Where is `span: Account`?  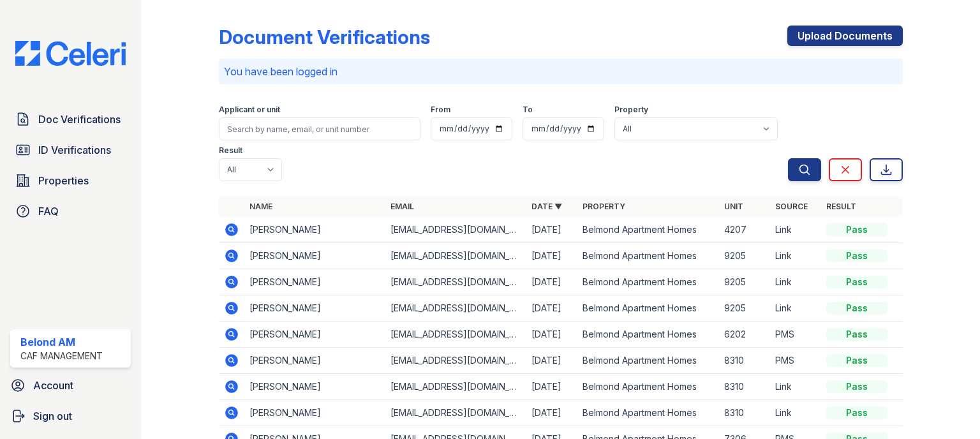
span: Account is located at coordinates (53, 386).